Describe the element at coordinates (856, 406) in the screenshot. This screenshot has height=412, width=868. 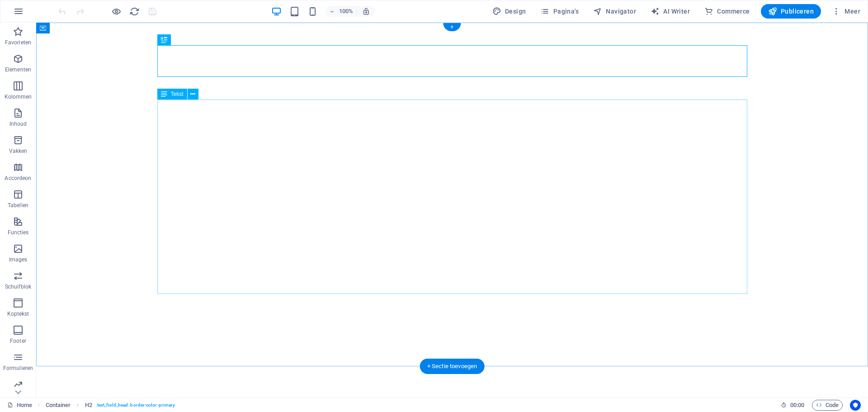
I see `button: Usercentrics` at that location.